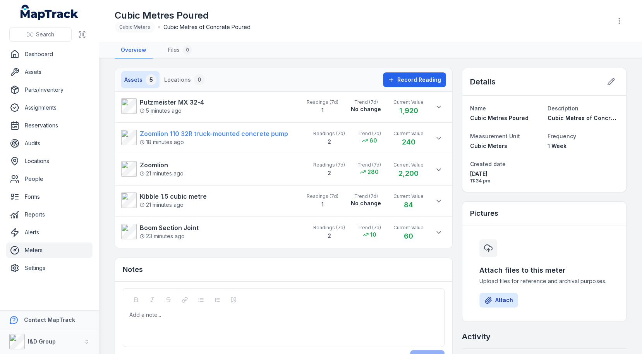  Describe the element at coordinates (408, 110) in the screenshot. I see `strong: 1,920` at that location.